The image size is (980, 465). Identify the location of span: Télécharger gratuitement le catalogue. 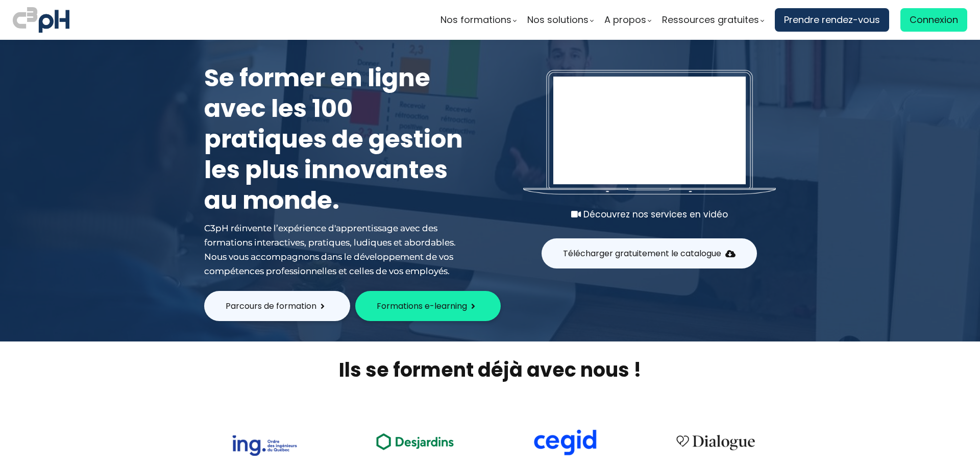
(643, 253).